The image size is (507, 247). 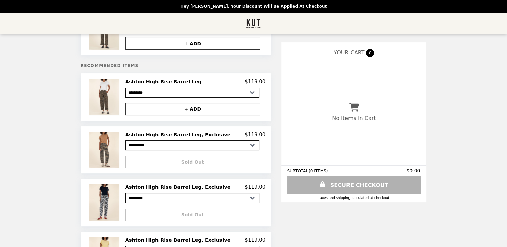 I want to click on span: 0, so click(x=370, y=53).